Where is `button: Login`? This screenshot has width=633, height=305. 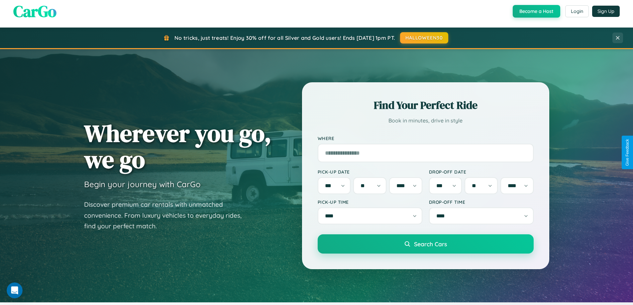 button: Login is located at coordinates (577, 11).